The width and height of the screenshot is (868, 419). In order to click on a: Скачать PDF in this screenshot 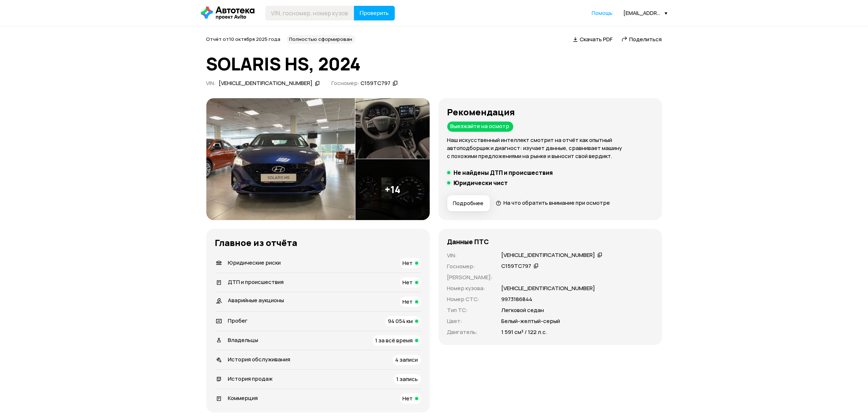, I will do `click(593, 39)`.